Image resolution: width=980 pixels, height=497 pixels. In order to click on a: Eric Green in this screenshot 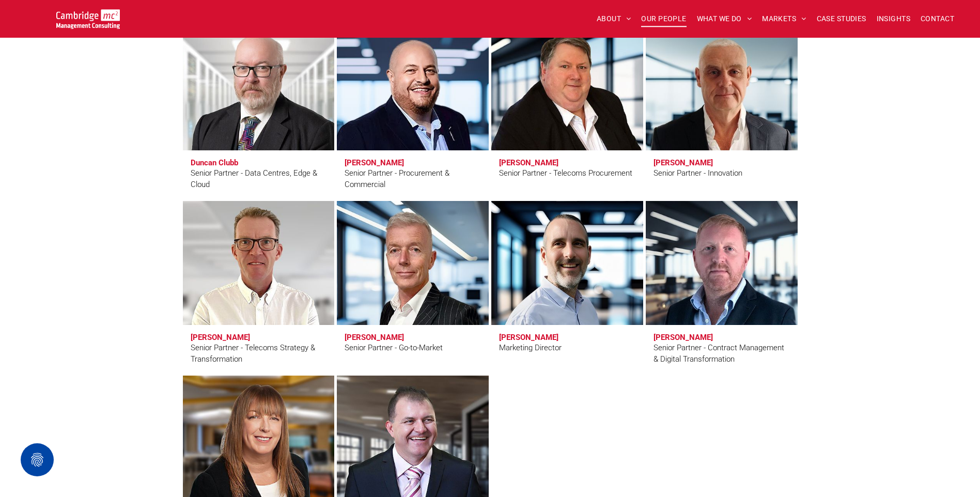, I will do `click(566, 88)`.